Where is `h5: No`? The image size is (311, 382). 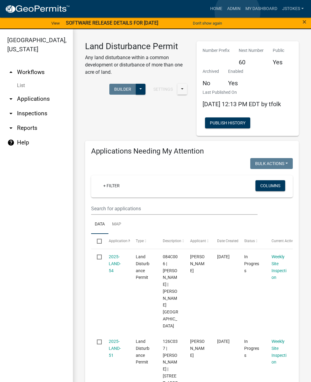 h5: No is located at coordinates (211, 83).